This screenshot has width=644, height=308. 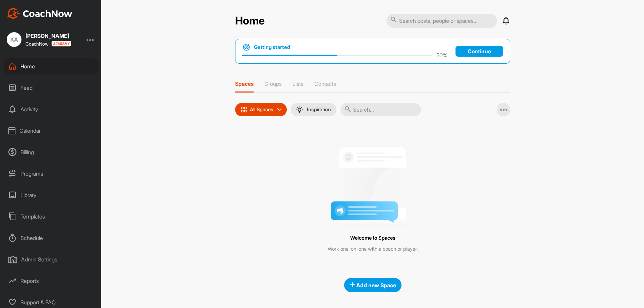 What do you see at coordinates (51, 238) in the screenshot?
I see `div: Schedule` at bounding box center [51, 238].